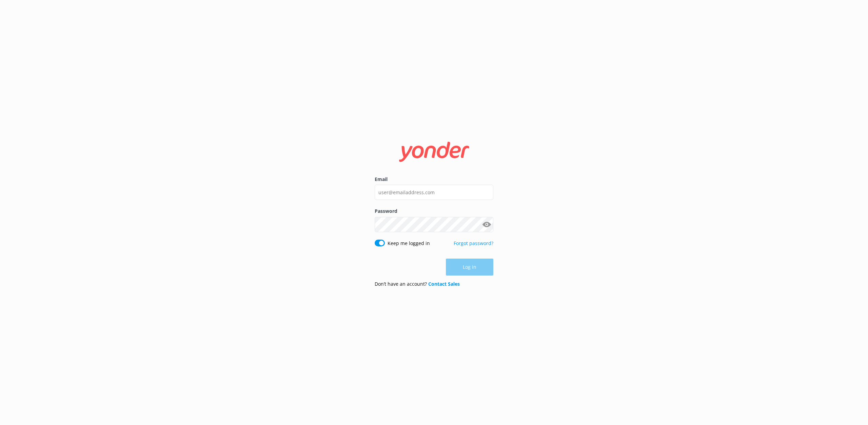 The image size is (868, 425). Describe the element at coordinates (434, 192) in the screenshot. I see `input: user@emailaddress.com` at that location.